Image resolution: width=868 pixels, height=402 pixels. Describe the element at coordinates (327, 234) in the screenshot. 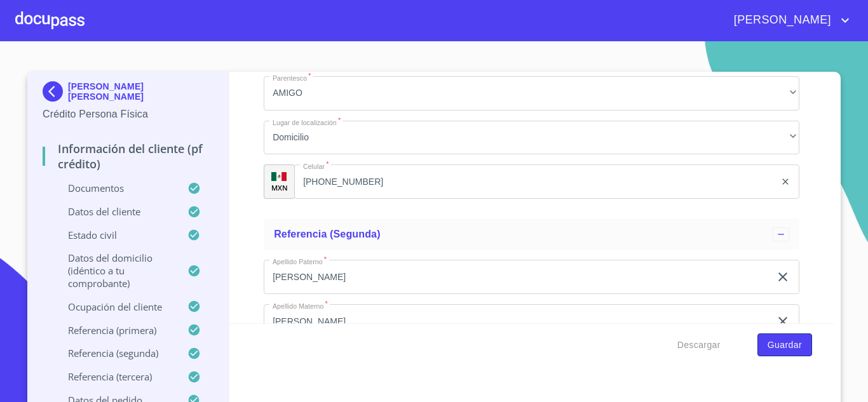

I see `span: Referencia (segunda)` at that location.